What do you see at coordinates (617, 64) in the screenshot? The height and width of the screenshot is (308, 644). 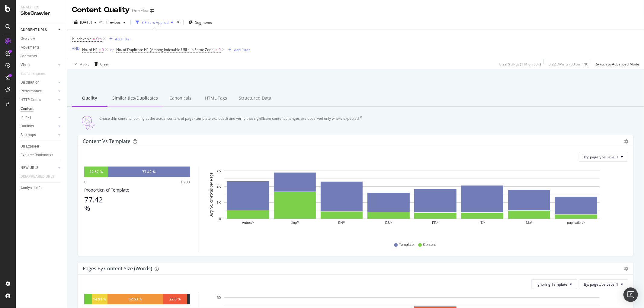 I see `div: Switch to Advanced Mode` at bounding box center [617, 64].